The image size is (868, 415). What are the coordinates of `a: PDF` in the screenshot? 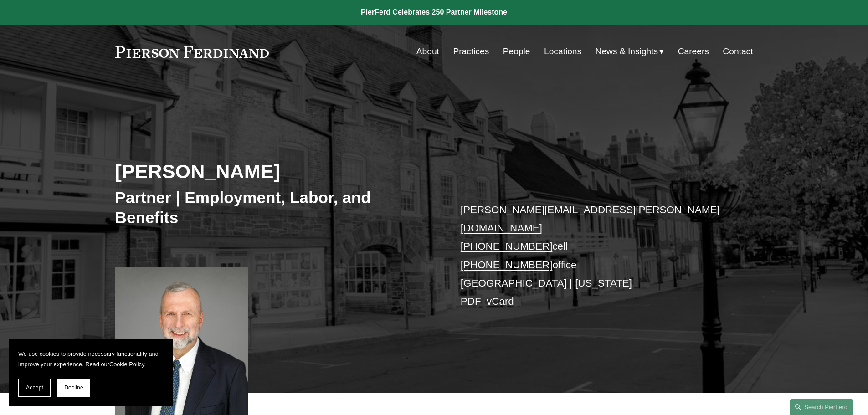 It's located at (470, 301).